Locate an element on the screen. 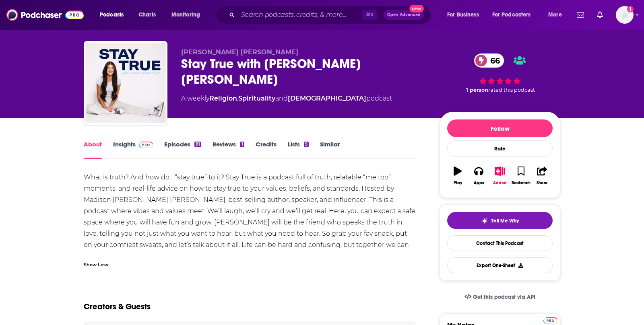  h2: Creators & Guests is located at coordinates (117, 307).